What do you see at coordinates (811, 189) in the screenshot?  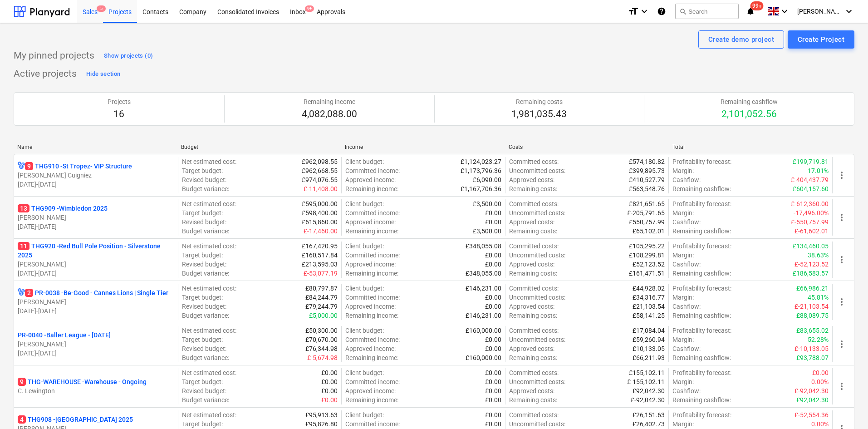 I see `p: £604,157.60` at bounding box center [811, 189].